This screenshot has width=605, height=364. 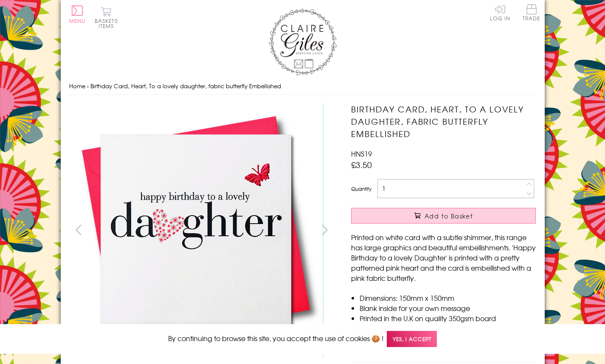 I want to click on button: Basket0 items, so click(x=106, y=17).